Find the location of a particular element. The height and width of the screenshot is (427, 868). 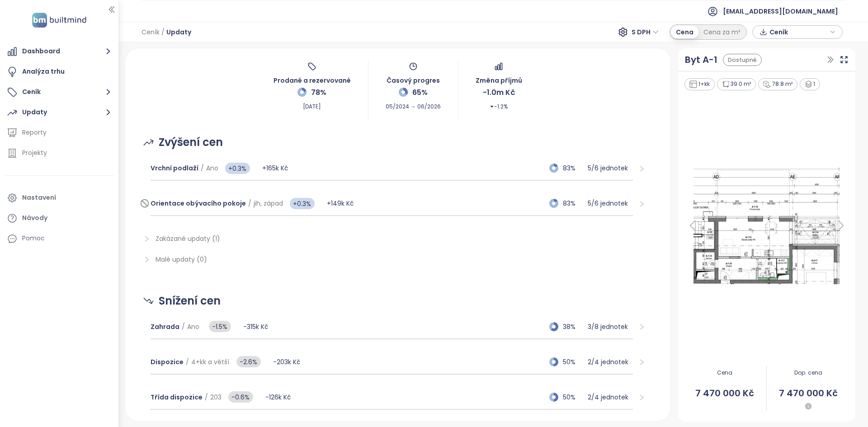

div: Analýza trhu is located at coordinates (43, 71).